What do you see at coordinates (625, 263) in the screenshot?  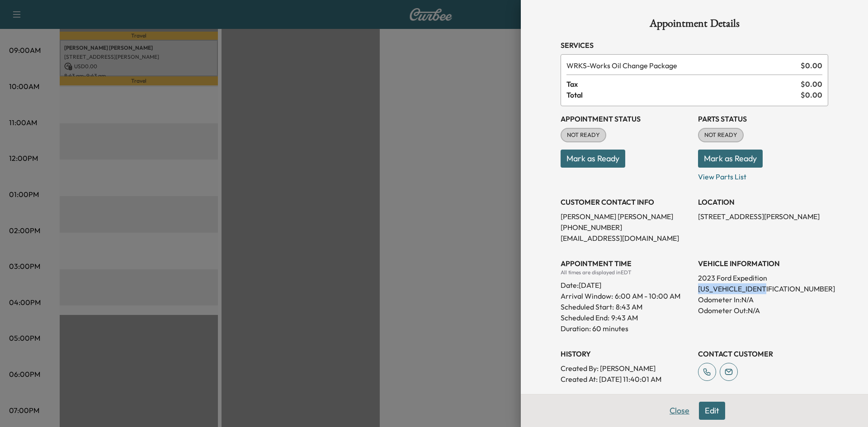 I see `h3: APPOINTMENT TIME` at bounding box center [625, 263].